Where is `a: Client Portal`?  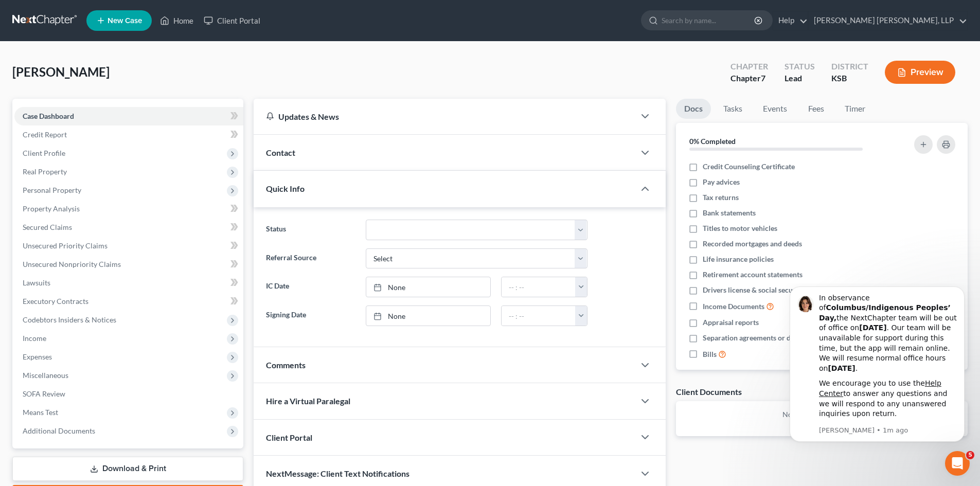 a: Client Portal is located at coordinates (232, 21).